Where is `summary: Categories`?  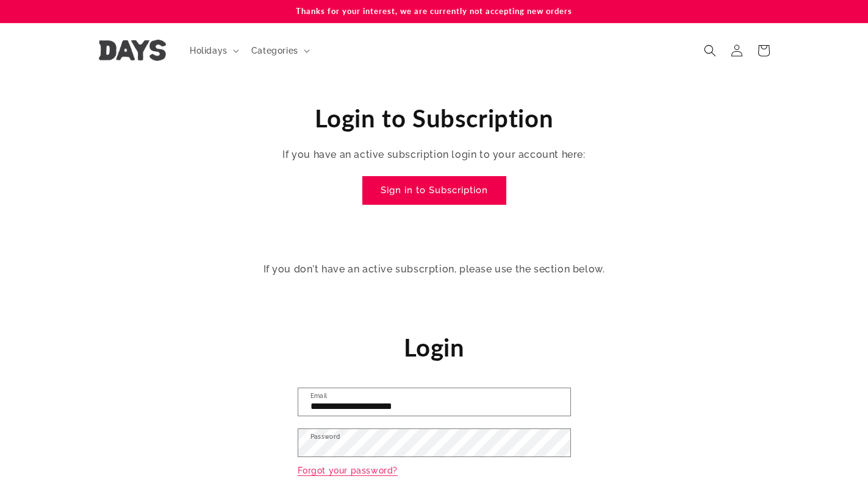 summary: Categories is located at coordinates (279, 51).